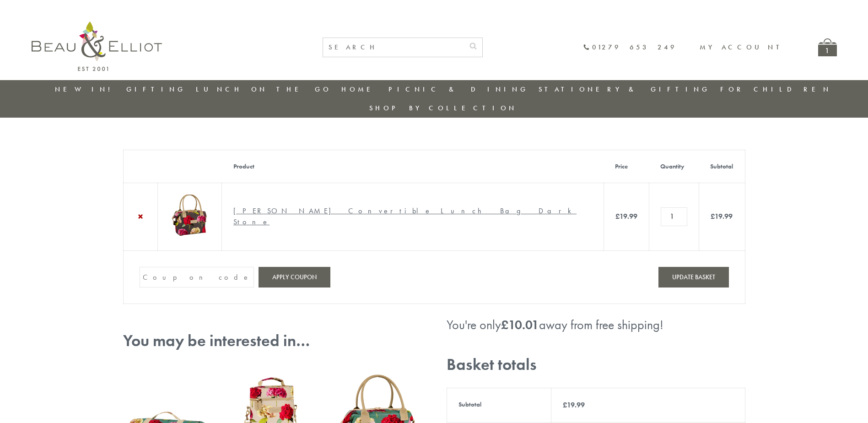 The image size is (868, 423). What do you see at coordinates (596, 364) in the screenshot?
I see `h2: Basket totals` at bounding box center [596, 364].